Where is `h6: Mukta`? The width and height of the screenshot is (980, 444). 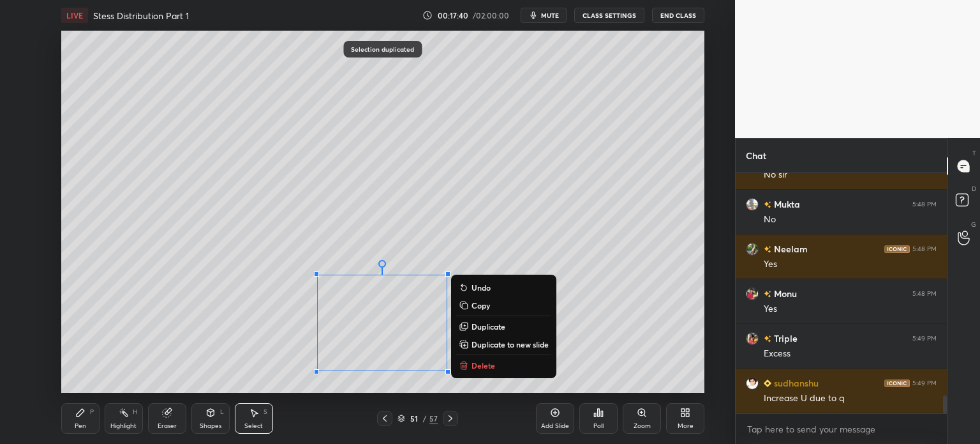 h6: Mukta is located at coordinates (786, 204).